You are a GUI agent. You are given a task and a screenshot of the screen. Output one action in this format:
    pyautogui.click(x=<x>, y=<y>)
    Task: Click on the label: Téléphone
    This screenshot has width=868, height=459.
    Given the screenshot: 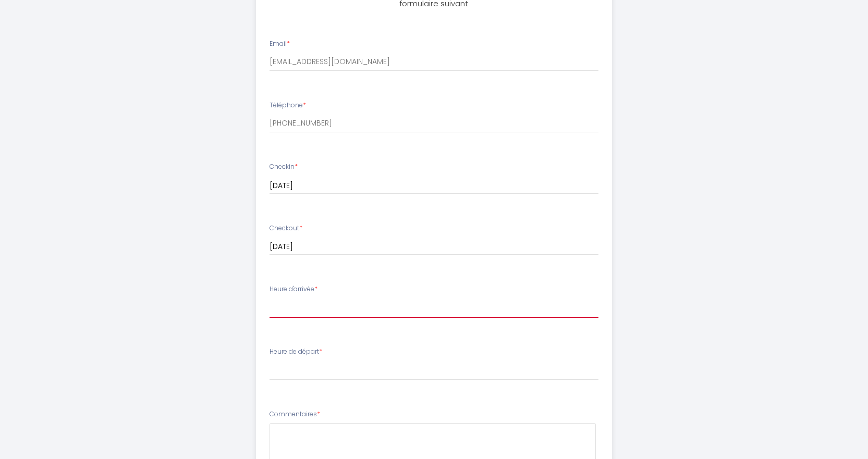 What is the action you would take?
    pyautogui.click(x=287, y=105)
    